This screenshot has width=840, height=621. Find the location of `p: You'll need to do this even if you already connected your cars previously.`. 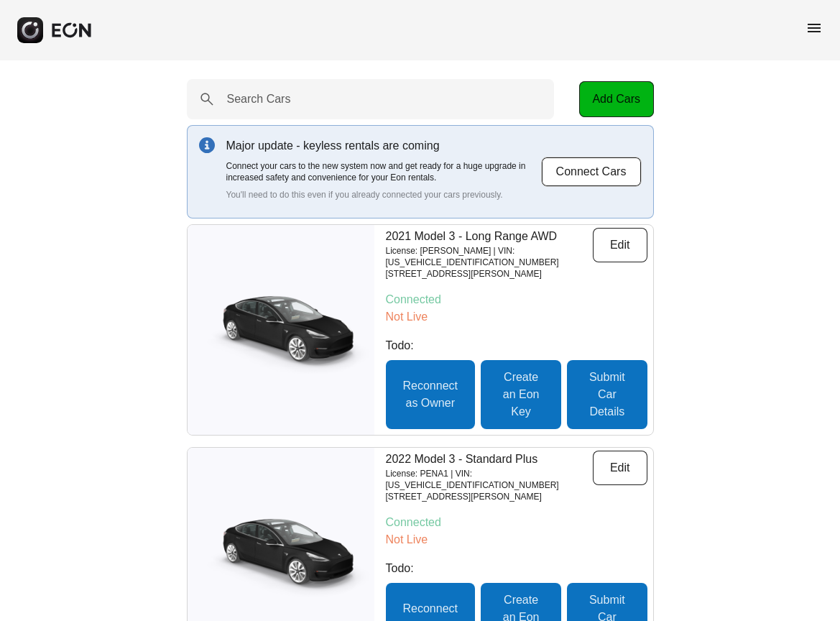

p: You'll need to do this even if you already connected your cars previously. is located at coordinates (384, 195).